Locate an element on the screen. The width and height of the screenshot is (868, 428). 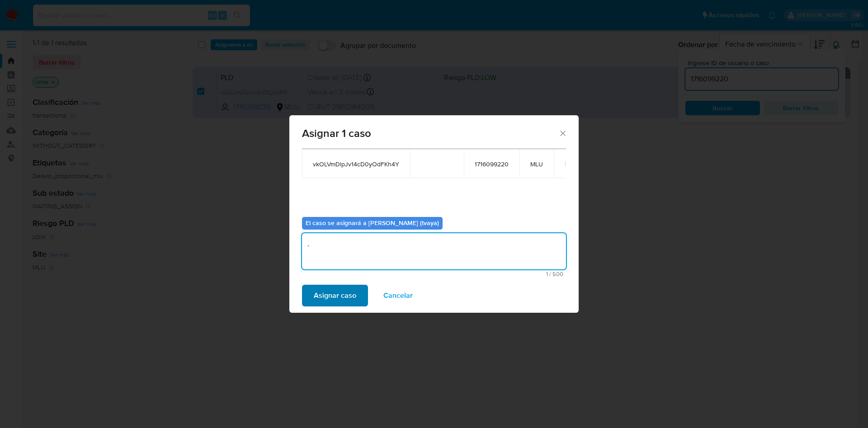
span: Cancelar is located at coordinates (398, 296).